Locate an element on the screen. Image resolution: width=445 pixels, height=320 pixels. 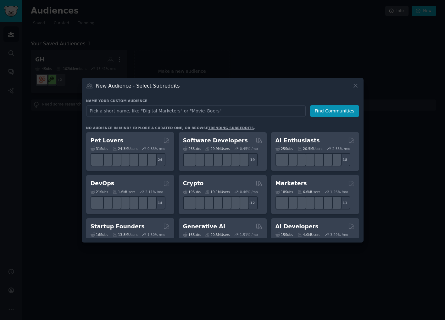
h2: AI Developers is located at coordinates (297, 226).